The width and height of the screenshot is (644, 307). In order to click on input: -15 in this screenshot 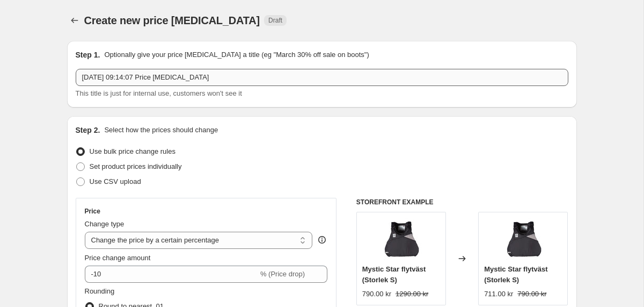, I will do `click(171, 274)`.